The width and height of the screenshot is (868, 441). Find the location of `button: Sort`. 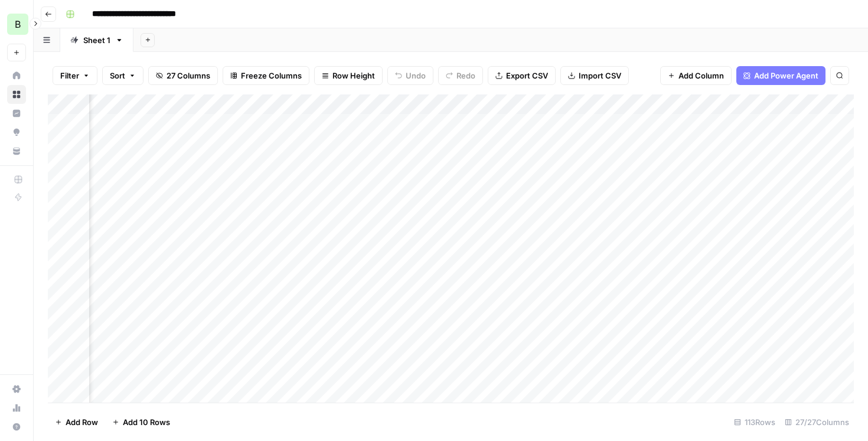

button: Sort is located at coordinates (123, 76).